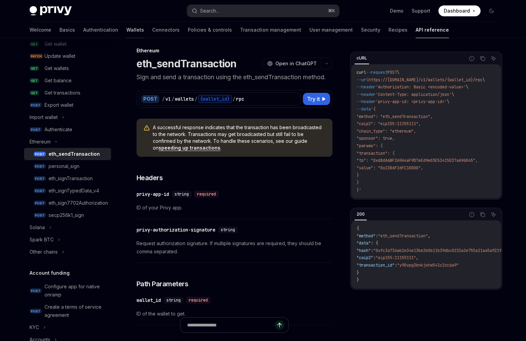  Describe the element at coordinates (68, 56) in the screenshot. I see `a: PATCHUpdate wallet` at that location.